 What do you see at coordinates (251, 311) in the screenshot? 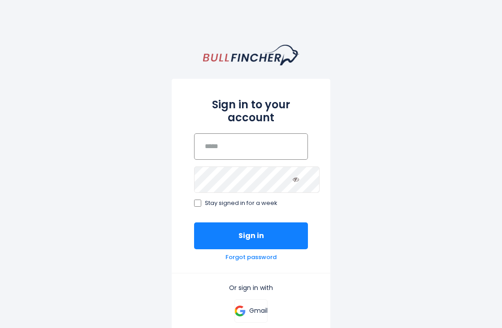
I see `a: Gmail` at bounding box center [251, 311].